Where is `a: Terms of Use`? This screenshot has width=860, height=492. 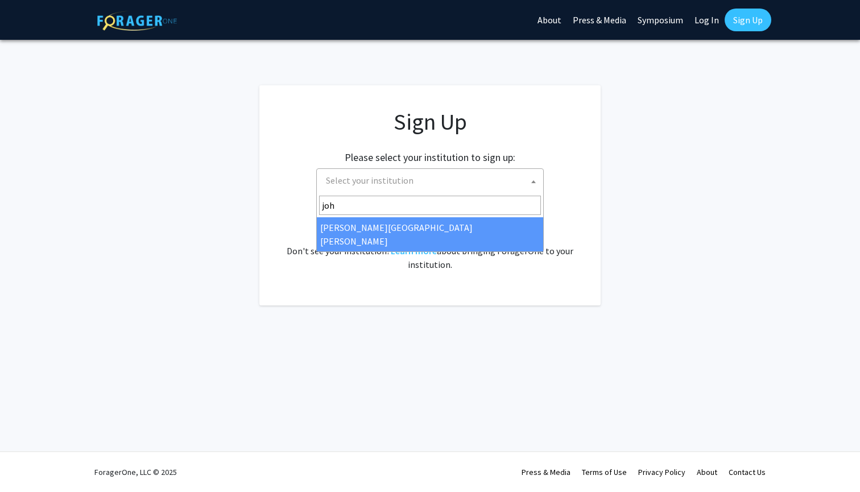
a: Terms of Use is located at coordinates (604, 472).